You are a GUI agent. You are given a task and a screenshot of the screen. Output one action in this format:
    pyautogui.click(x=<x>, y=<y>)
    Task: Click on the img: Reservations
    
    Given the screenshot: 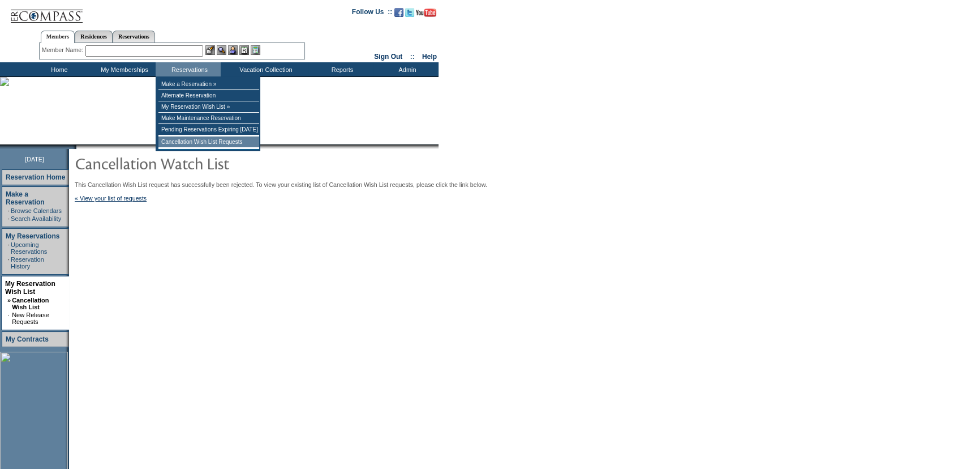 What is the action you would take?
    pyautogui.click(x=244, y=50)
    